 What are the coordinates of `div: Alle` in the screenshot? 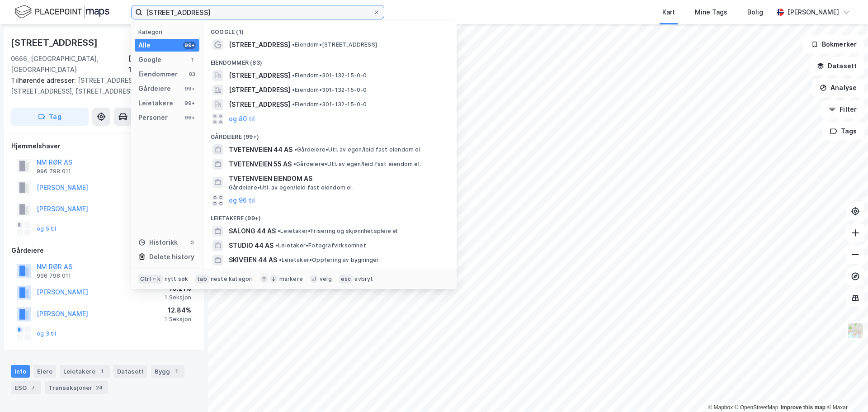 It's located at (144, 45).